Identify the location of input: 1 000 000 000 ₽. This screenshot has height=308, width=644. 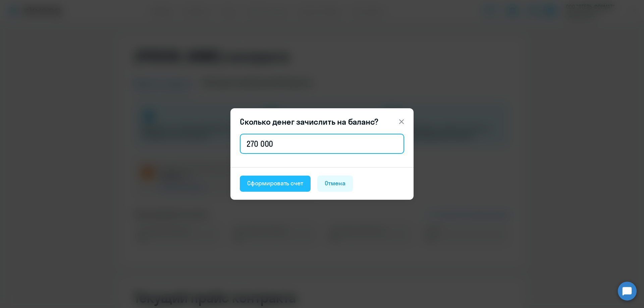
(322, 144).